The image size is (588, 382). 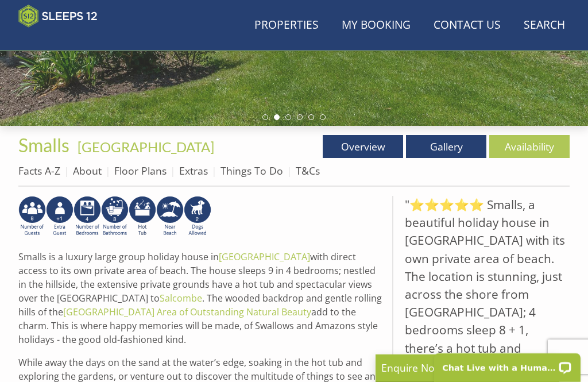 I want to click on a: Smalls, so click(x=46, y=145).